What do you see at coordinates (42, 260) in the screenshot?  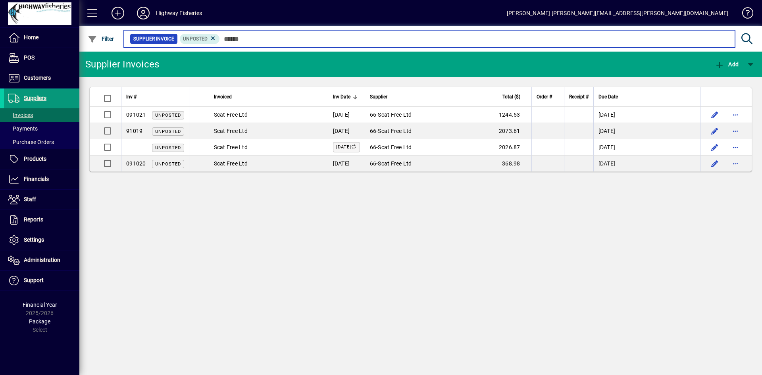 I see `span: Administration` at bounding box center [42, 260].